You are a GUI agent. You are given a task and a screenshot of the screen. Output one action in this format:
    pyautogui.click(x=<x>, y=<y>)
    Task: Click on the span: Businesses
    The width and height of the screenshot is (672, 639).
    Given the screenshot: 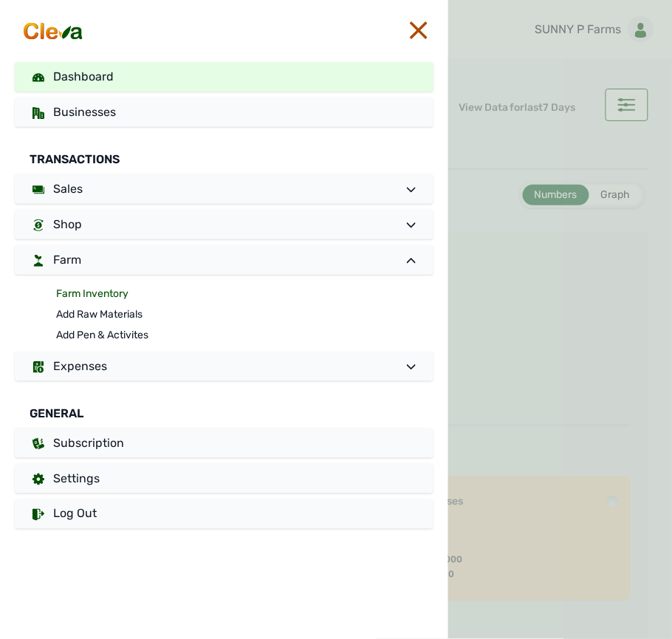 What is the action you would take?
    pyautogui.click(x=84, y=112)
    